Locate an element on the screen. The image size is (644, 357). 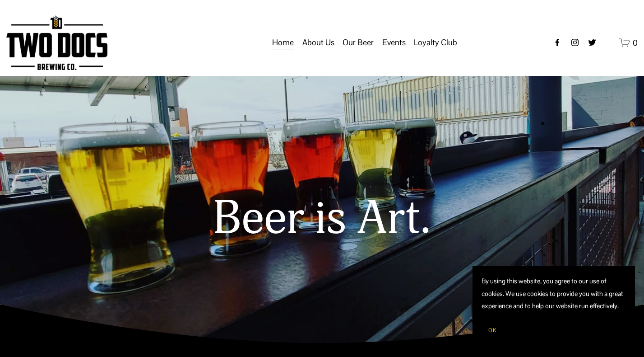
a: Facebook is located at coordinates (558, 43).